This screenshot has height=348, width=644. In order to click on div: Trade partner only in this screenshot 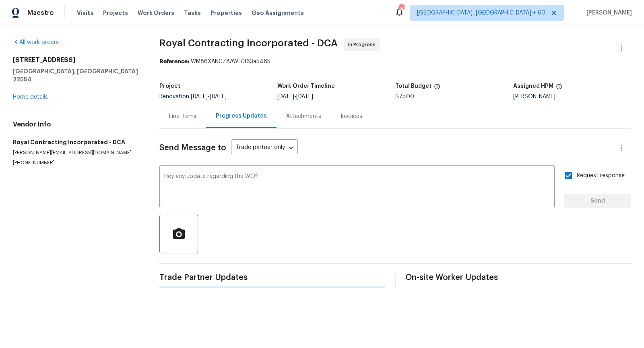, I will do `click(265, 148)`.